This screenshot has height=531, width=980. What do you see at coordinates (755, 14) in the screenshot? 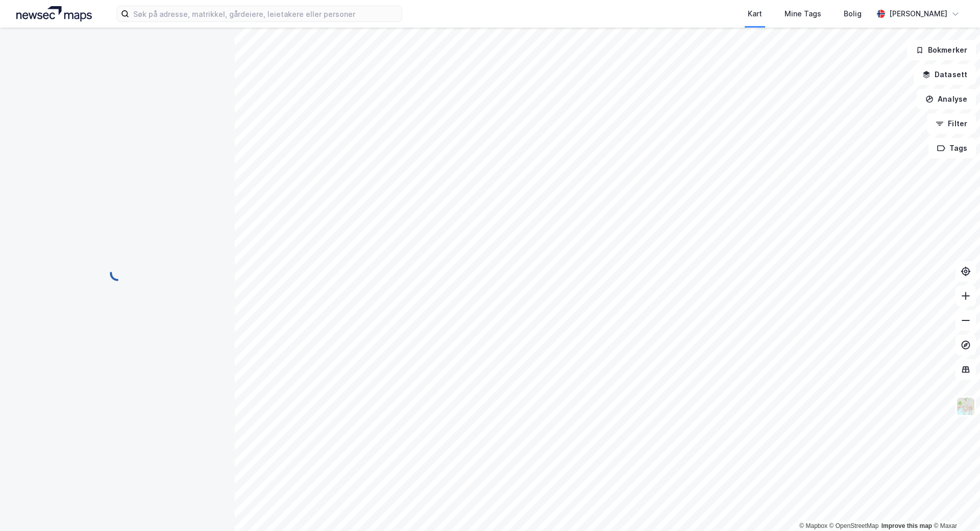
I see `div: Kart` at bounding box center [755, 14].